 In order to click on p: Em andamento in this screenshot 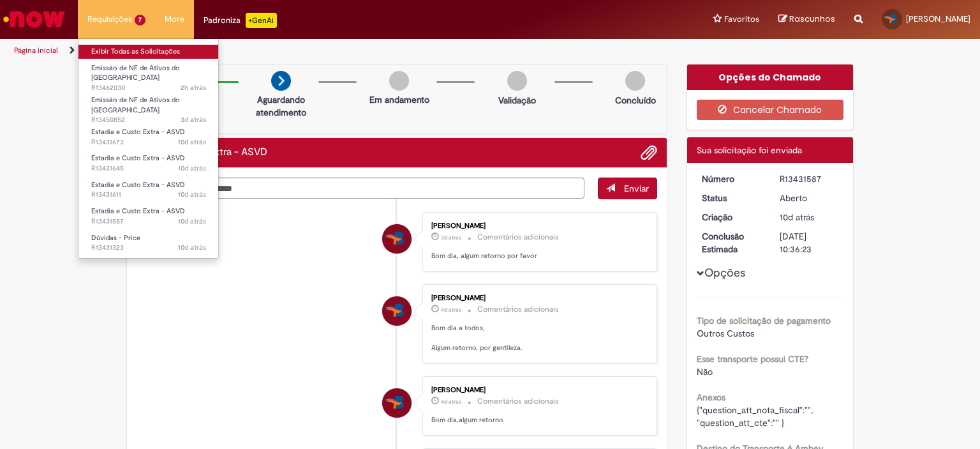, I will do `click(399, 100)`.